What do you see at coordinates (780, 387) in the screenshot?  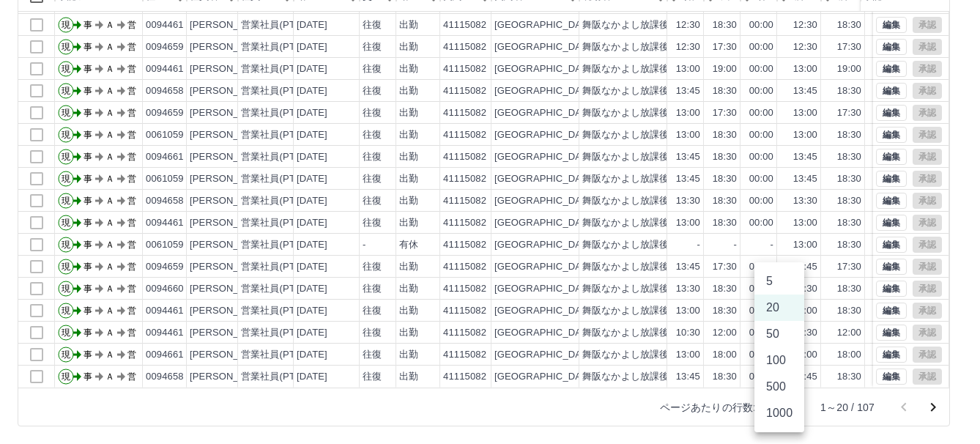 I see `li: 500` at bounding box center [780, 387].